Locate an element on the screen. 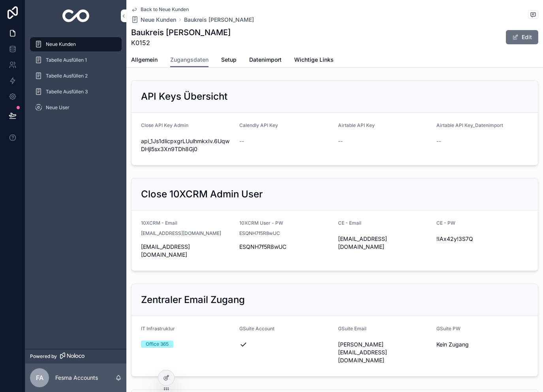  span: Wichtige Links is located at coordinates (314, 59).